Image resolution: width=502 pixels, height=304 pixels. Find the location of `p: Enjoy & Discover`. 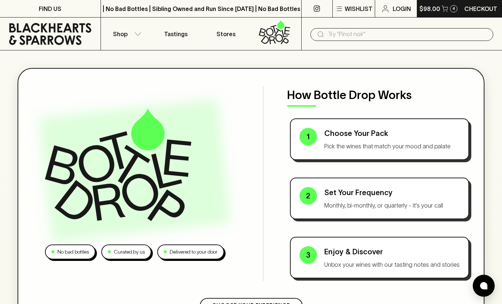

p: Enjoy & Discover is located at coordinates (392, 252).